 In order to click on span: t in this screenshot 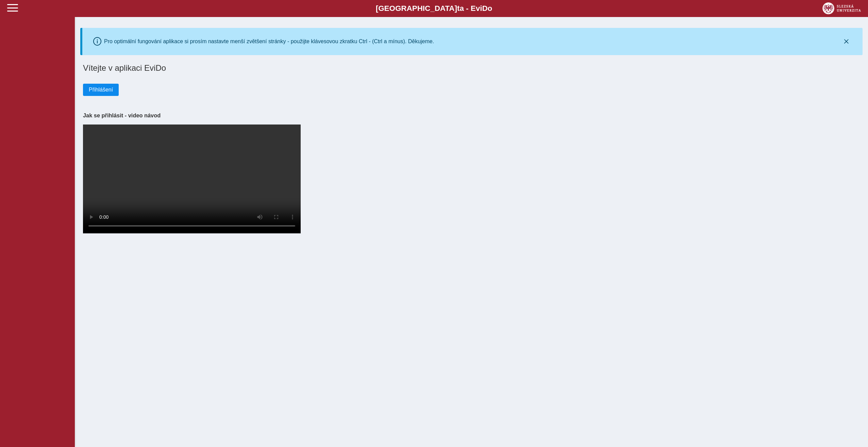, I will do `click(458, 9)`.